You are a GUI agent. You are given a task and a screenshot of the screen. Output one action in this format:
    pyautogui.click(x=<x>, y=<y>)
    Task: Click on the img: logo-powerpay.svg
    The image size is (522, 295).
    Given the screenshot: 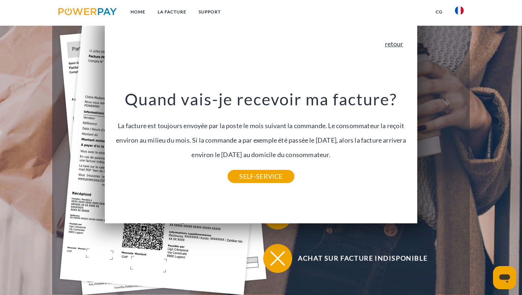 What is the action you would take?
    pyautogui.click(x=87, y=12)
    